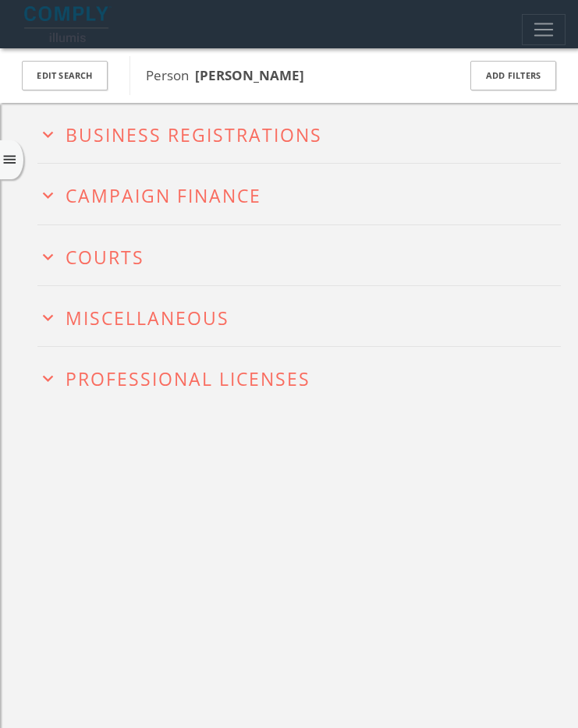 The height and width of the screenshot is (728, 578). I want to click on button: Edit Search, so click(65, 76).